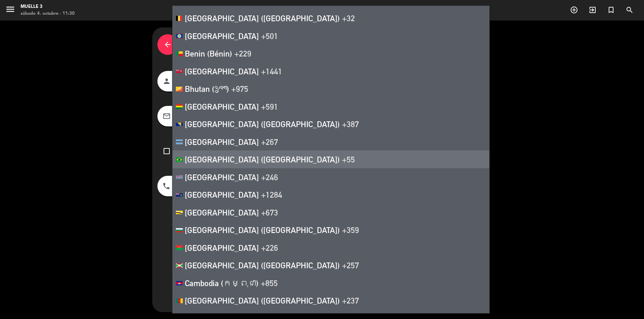  Describe the element at coordinates (270, 248) in the screenshot. I see `span: +226` at that location.